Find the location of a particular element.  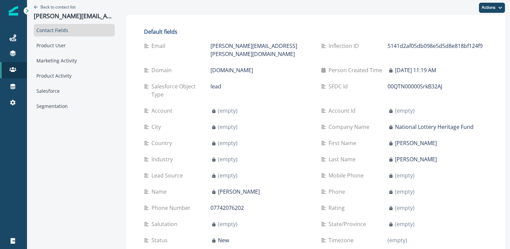

p: 00QTN00000SrkB32AJ is located at coordinates (415, 86).